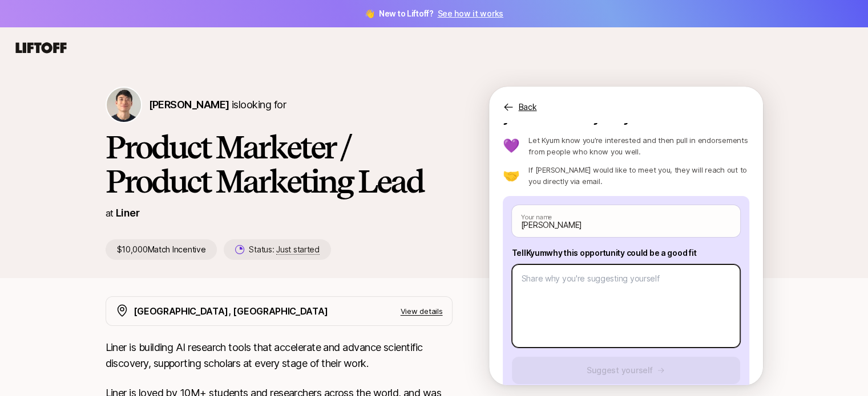 The width and height of the screenshot is (868, 396). Describe the element at coordinates (626, 253) in the screenshot. I see `p: Tell Kyum why this opportunity could be a good fit` at that location.